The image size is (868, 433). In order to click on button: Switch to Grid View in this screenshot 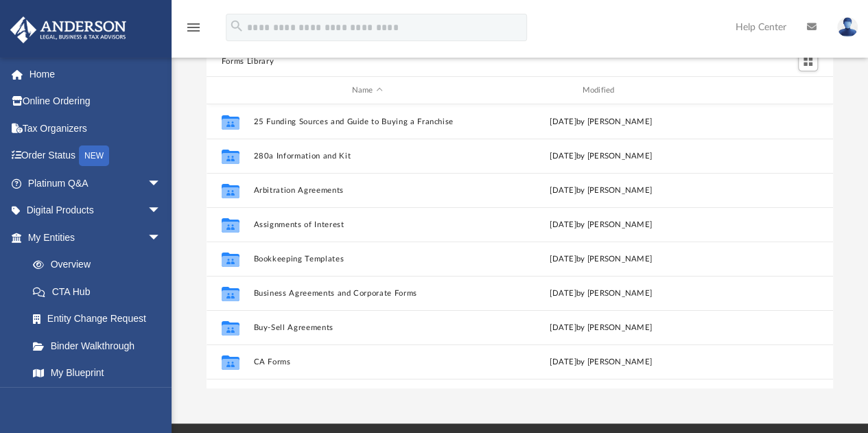, I will do `click(808, 62)`.